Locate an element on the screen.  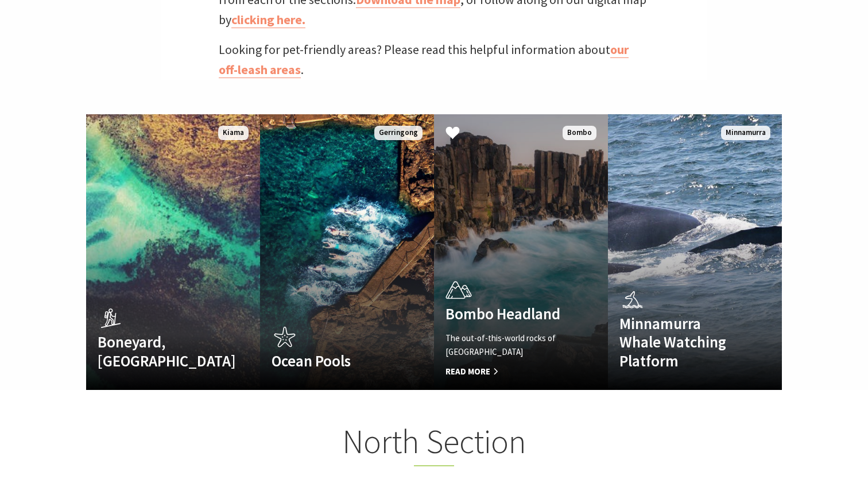
span: Bombo is located at coordinates (580, 133).